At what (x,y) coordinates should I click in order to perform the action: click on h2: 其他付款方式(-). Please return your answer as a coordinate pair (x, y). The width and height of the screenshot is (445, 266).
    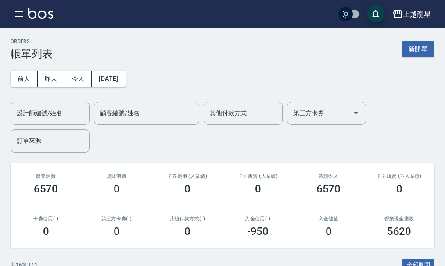
    Looking at the image, I should click on (187, 219).